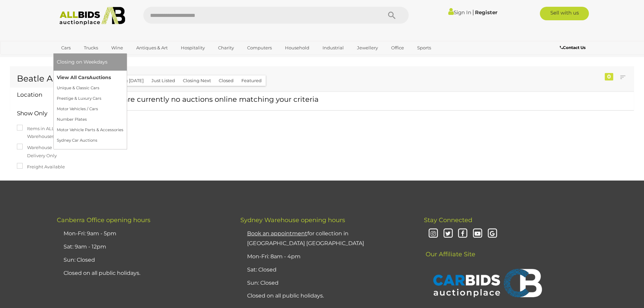  Describe the element at coordinates (573, 47) in the screenshot. I see `b: Contact Us` at that location.